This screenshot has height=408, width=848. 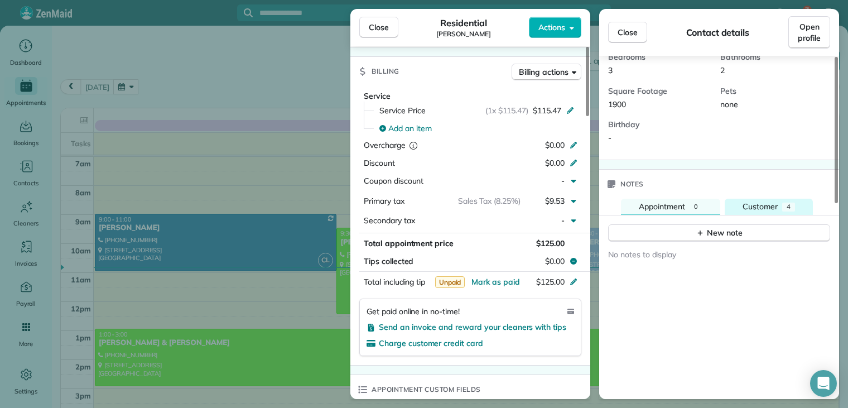 I want to click on span: Add an item, so click(x=410, y=128).